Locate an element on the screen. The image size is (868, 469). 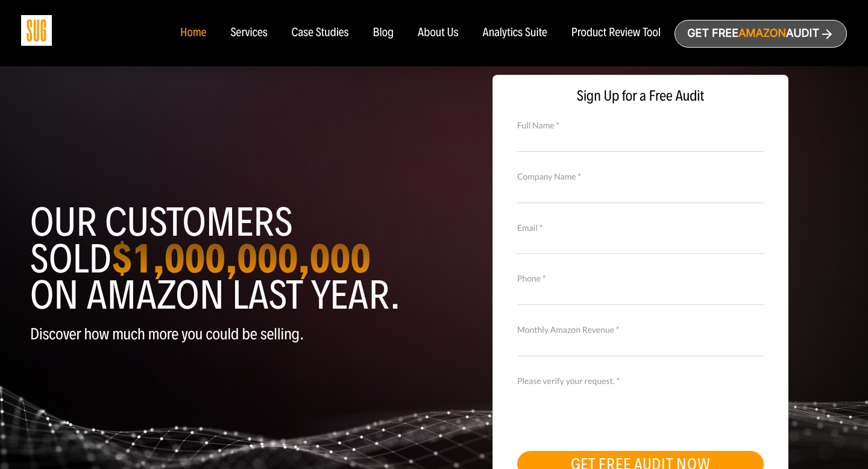
a: Get freeAmazonAudit is located at coordinates (761, 34).